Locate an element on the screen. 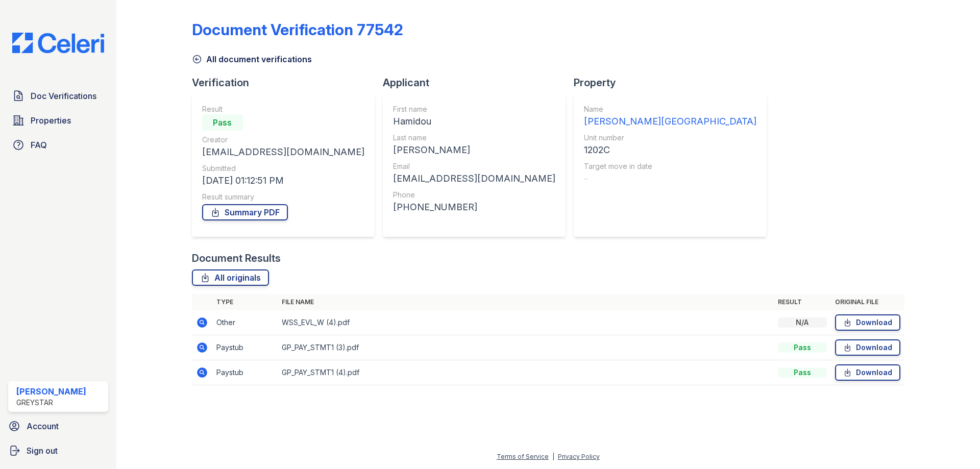  div: Result is located at coordinates (284, 109).